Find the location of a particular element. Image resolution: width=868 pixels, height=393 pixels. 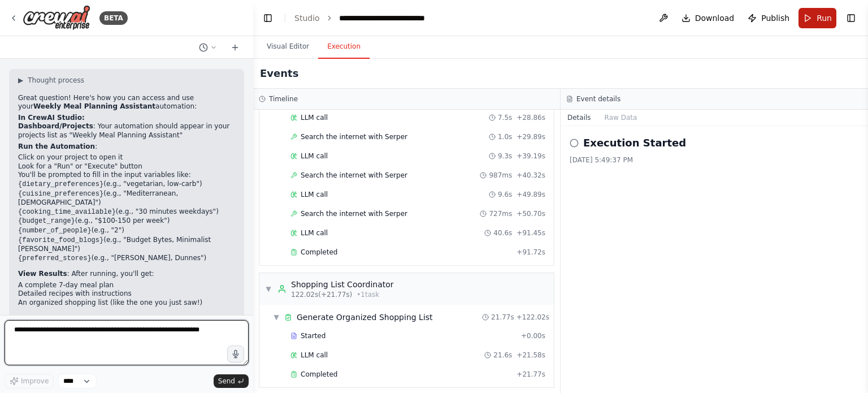

li: An organized shopping list (like the one you just saw!) is located at coordinates (127, 303).